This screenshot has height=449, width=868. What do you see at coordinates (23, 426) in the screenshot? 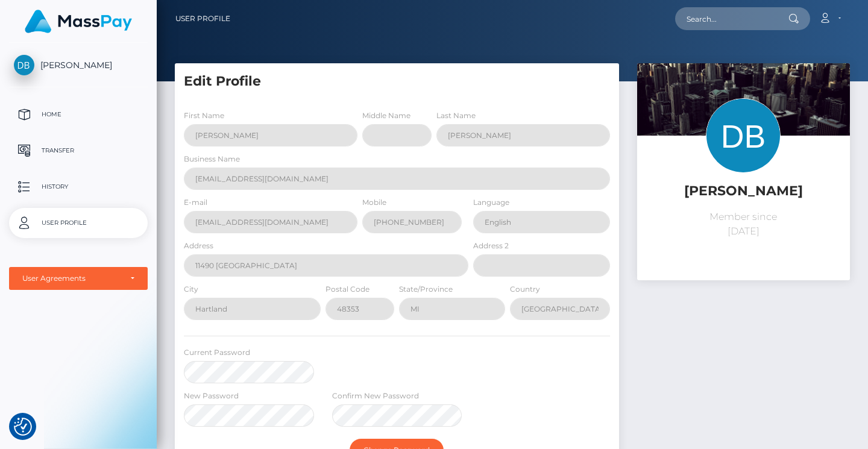
I see `button: Consent Preferences` at bounding box center [23, 426].